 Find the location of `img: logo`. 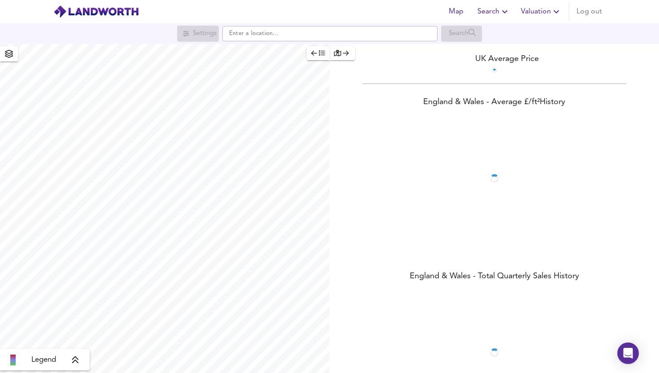

img: logo is located at coordinates (96, 12).